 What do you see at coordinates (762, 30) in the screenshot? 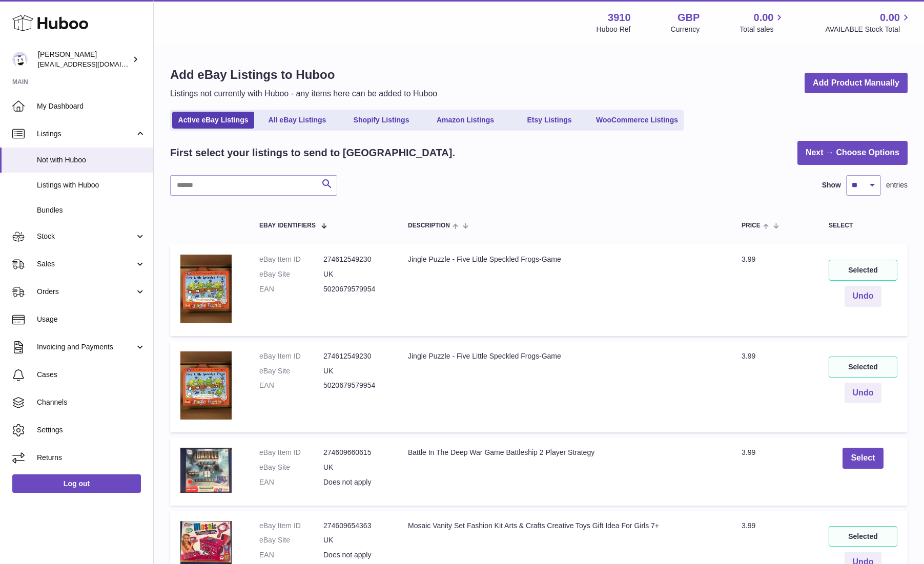
I see `span: Total sales` at bounding box center [762, 30].